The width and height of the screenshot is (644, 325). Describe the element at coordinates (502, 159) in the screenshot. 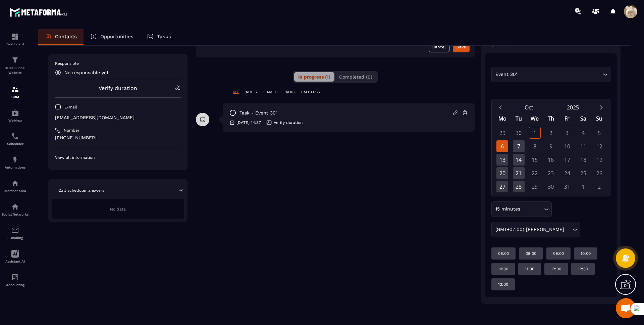

I see `div: 13` at that location.